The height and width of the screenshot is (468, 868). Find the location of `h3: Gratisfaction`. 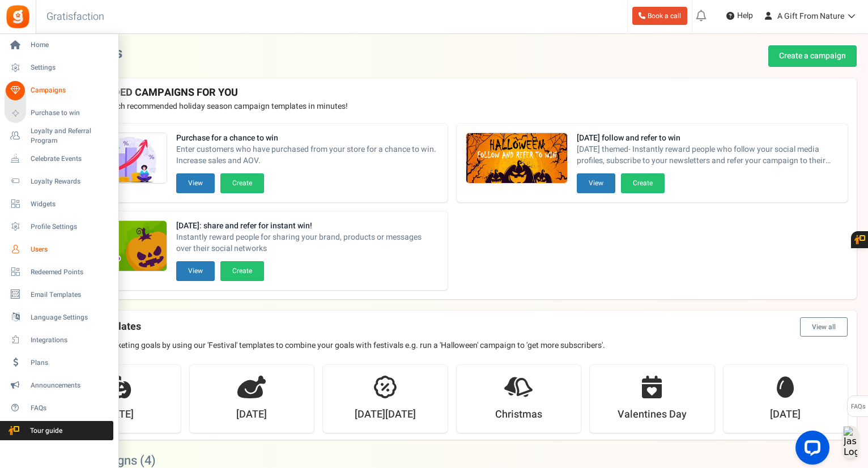

h3: Gratisfaction is located at coordinates (75, 17).